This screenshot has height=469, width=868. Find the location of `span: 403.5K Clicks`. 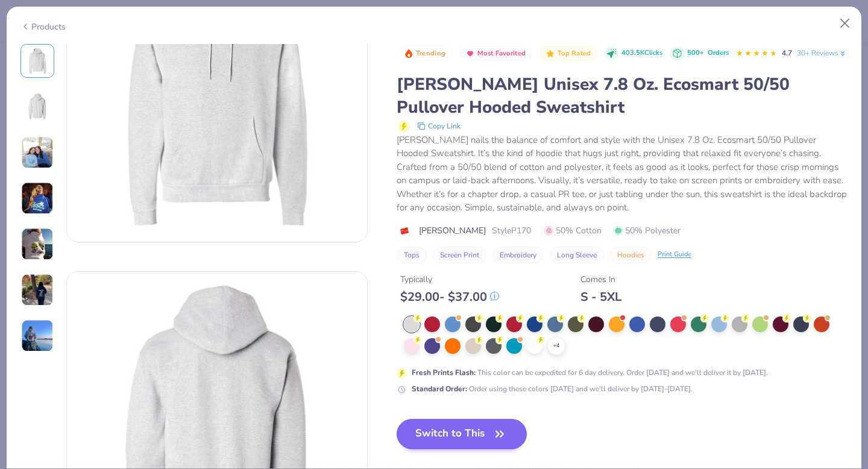

span: 403.5K Clicks is located at coordinates (642, 53).